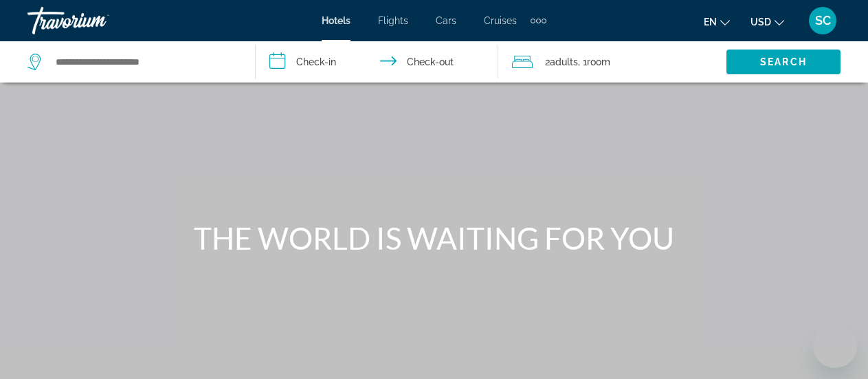 Image resolution: width=868 pixels, height=379 pixels. What do you see at coordinates (823, 20) in the screenshot?
I see `button: User Menu` at bounding box center [823, 20].